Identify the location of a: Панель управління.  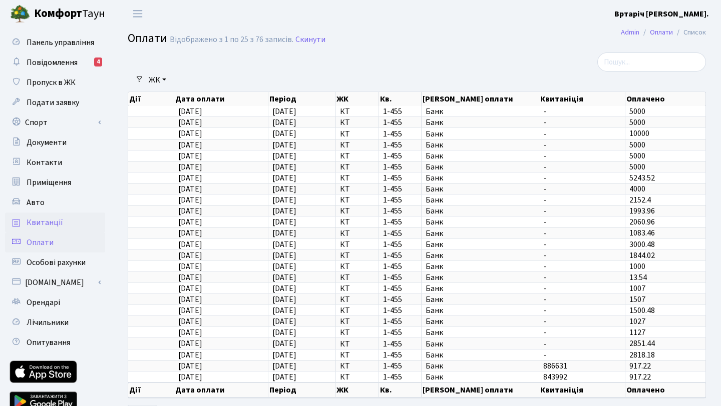
(55, 43).